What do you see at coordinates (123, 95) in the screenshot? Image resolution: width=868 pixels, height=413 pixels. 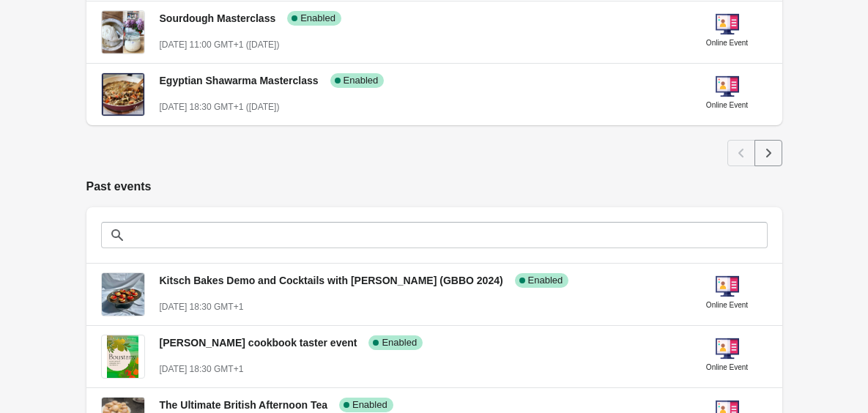 I see `img: Egyptian Shawarma Masterclass` at bounding box center [123, 95].